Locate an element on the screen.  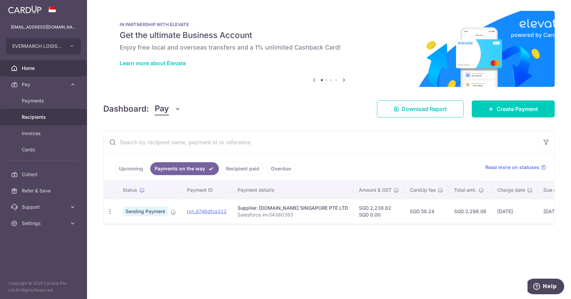
span: Total amt. is located at coordinates (465, 190).